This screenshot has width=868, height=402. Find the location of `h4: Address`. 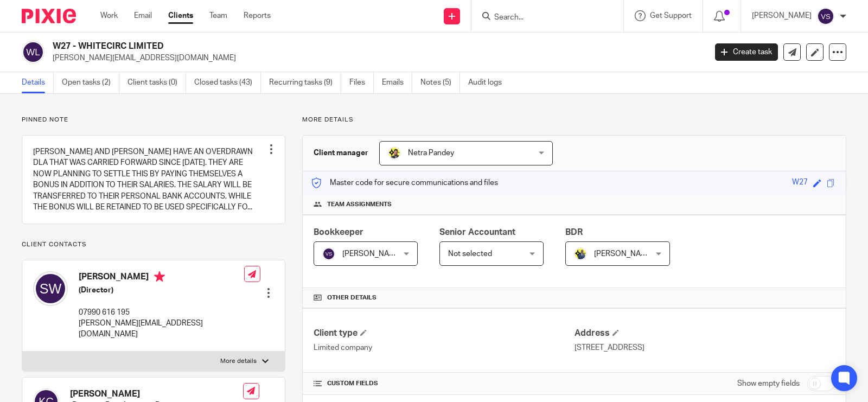

h4: Address is located at coordinates (705, 333).